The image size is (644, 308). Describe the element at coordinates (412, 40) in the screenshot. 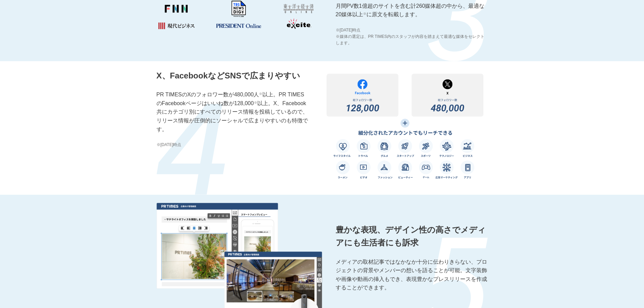

I see `span: ※媒体の選定は、PR TIMES内のスタッフが内容を踏まえて最適な媒体をセレクトします。` at that location.